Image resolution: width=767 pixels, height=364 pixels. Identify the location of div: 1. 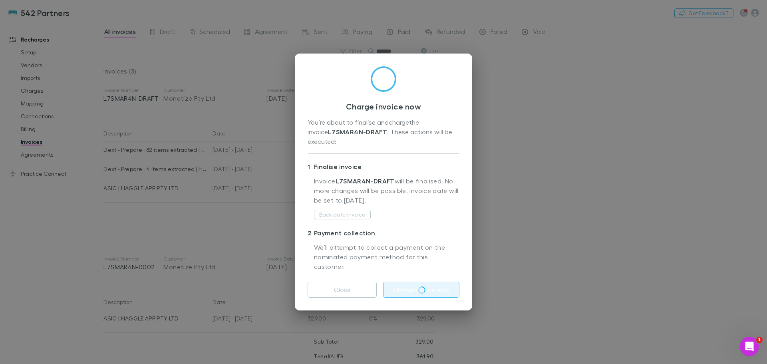
(311, 167).